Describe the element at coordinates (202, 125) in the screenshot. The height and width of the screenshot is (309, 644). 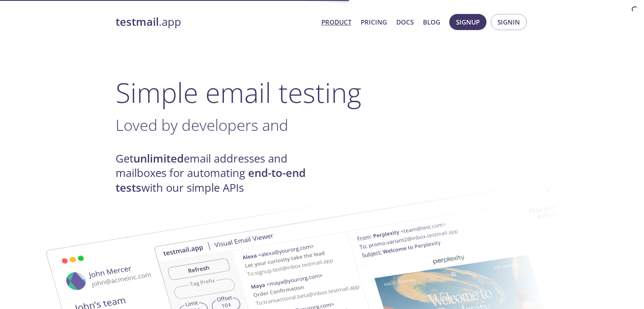
I see `span: Loved by developers and` at that location.